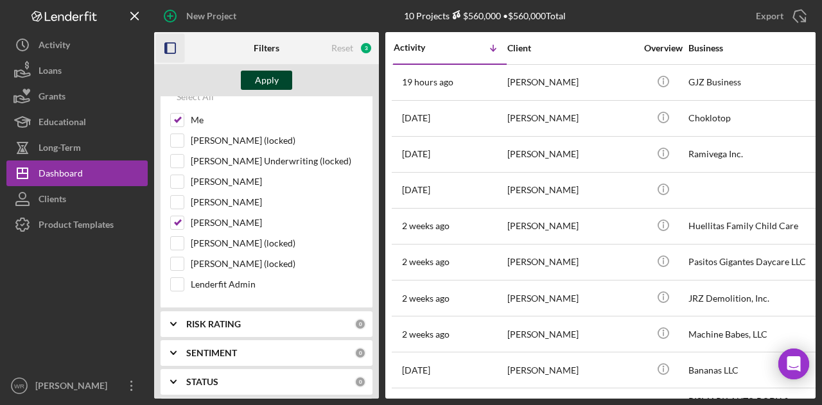  What do you see at coordinates (266, 80) in the screenshot?
I see `button: Apply` at bounding box center [266, 80].